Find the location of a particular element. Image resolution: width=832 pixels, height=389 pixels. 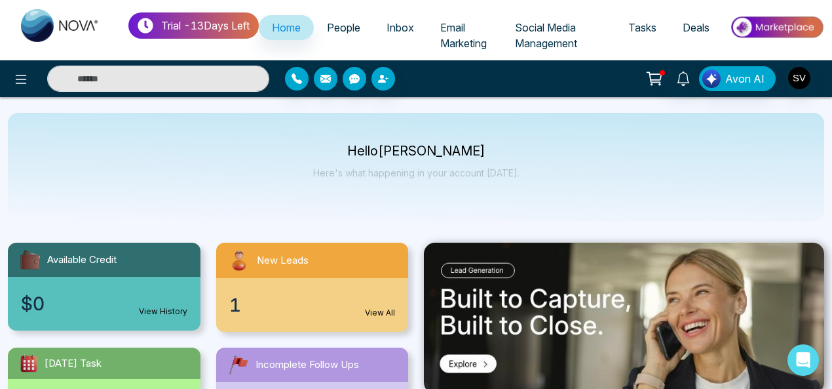

img: Market-place.gif is located at coordinates (777, 27).